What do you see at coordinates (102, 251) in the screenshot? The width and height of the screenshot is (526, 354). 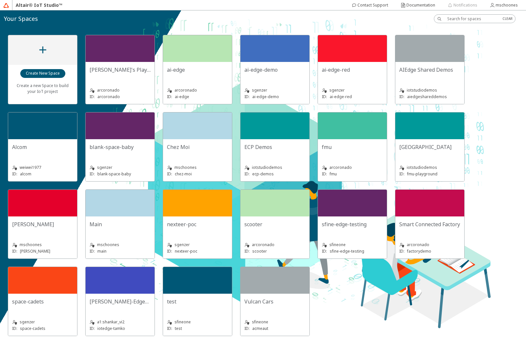 I see `p: main` at bounding box center [102, 251].